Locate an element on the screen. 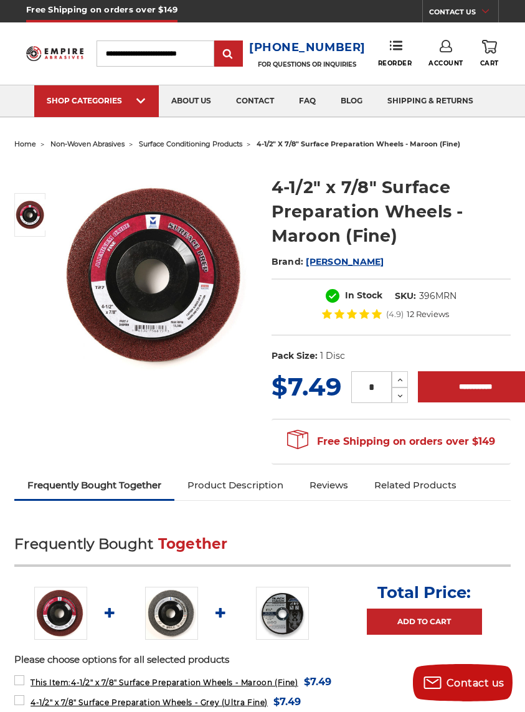  span: home is located at coordinates (25, 145).